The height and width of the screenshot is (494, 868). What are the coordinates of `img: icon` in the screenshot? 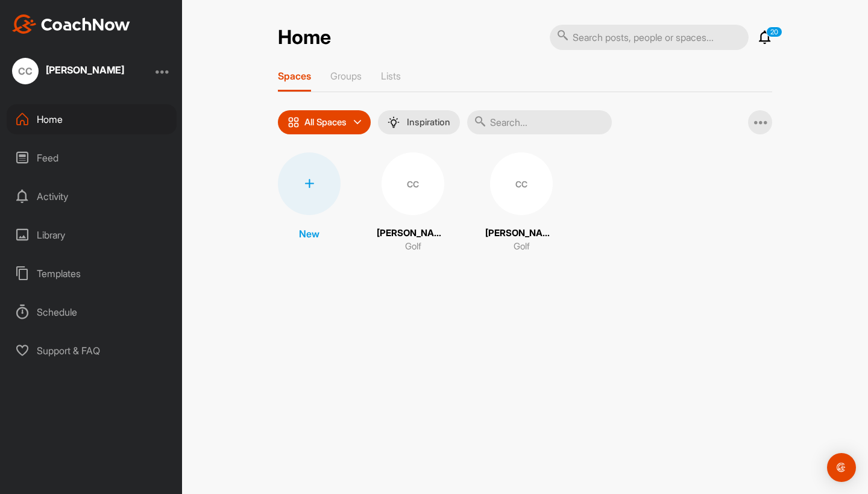 It's located at (293, 122).